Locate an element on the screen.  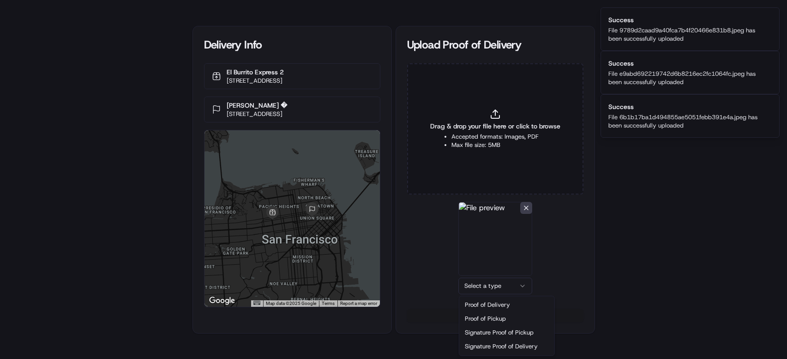
span: Signature Proof of Pickup is located at coordinates (499, 332).